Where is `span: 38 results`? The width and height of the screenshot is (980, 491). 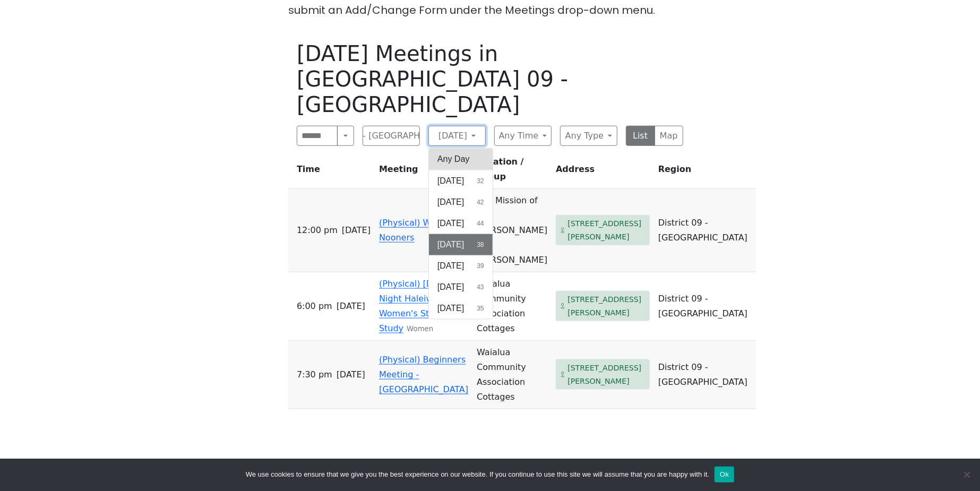
span: 38 results is located at coordinates (480, 245).